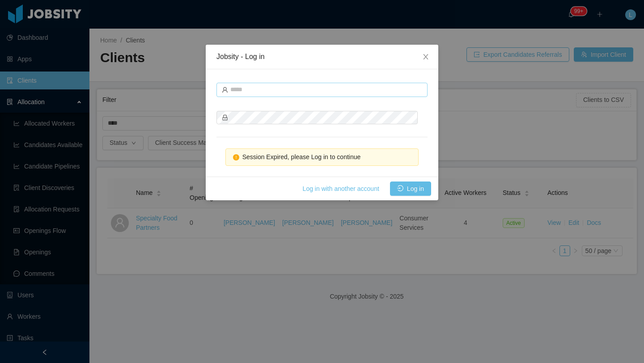 Image resolution: width=644 pixels, height=363 pixels. Describe the element at coordinates (301, 157) in the screenshot. I see `span: Session Expired, please Log in to continue` at that location.